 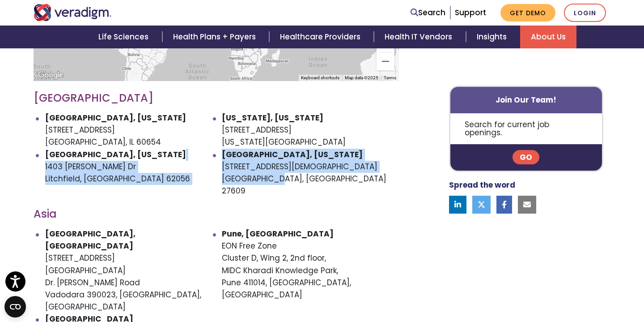 What do you see at coordinates (361, 78) in the screenshot?
I see `span: Map data ©2025` at bounding box center [361, 78].